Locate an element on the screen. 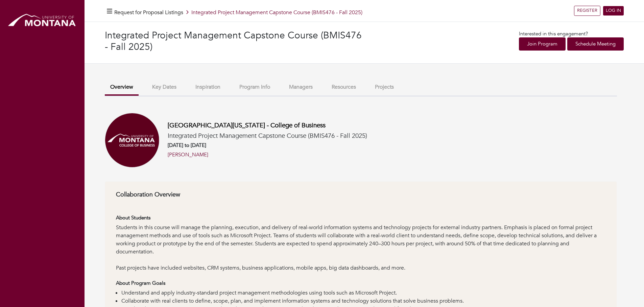  img: montana_logo.png is located at coordinates (42, 20).